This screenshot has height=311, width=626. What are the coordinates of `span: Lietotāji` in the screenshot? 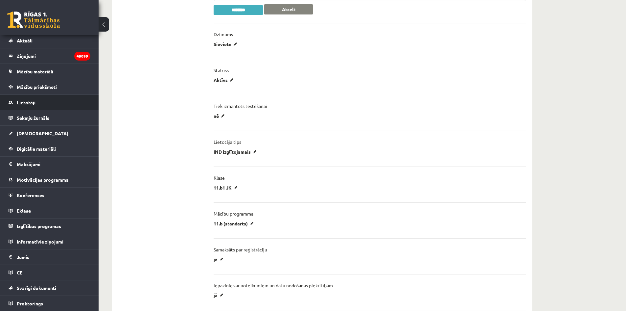 It's located at (26, 102).